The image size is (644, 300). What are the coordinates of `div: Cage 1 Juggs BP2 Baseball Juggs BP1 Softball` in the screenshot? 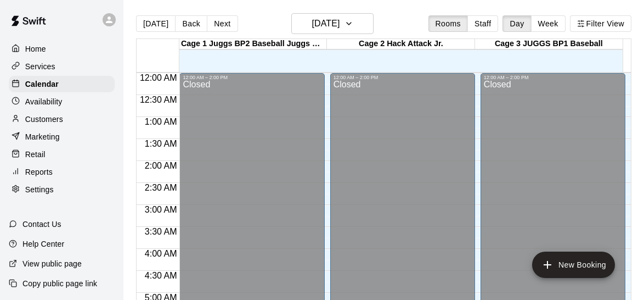 It's located at (253, 44).